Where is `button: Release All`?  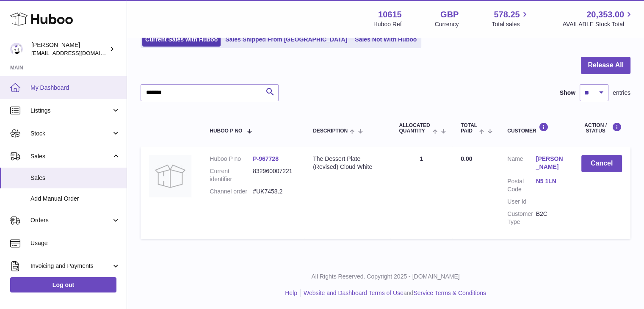 button: Release All is located at coordinates (605, 65).